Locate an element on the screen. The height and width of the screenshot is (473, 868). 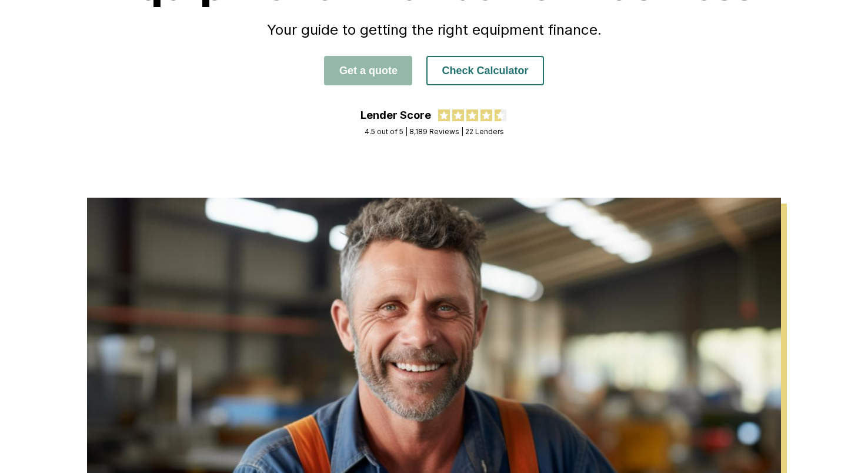
button: Check Calculator is located at coordinates (484, 70).